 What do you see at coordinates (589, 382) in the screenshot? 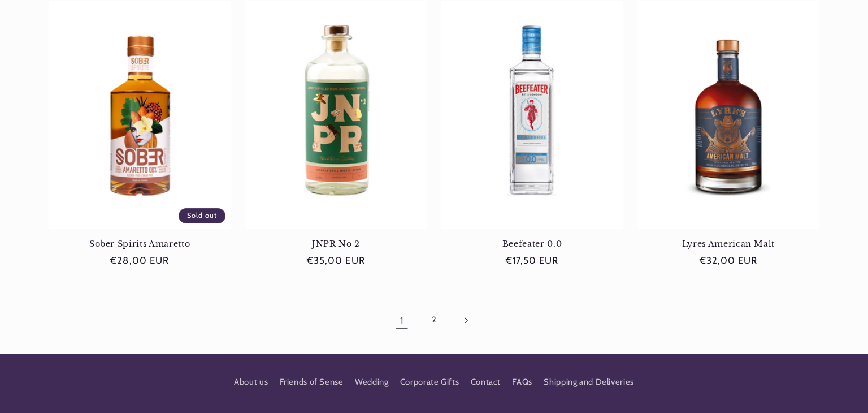
I see `a: Shipping and Deliveries` at bounding box center [589, 382].